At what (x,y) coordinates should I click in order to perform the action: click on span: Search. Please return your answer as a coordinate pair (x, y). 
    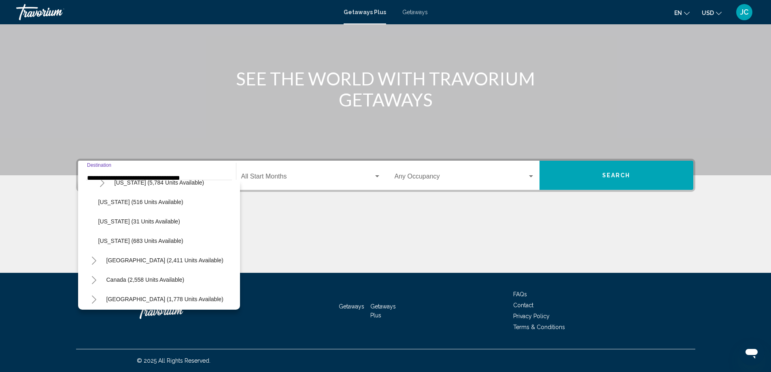
    Looking at the image, I should click on (616, 176).